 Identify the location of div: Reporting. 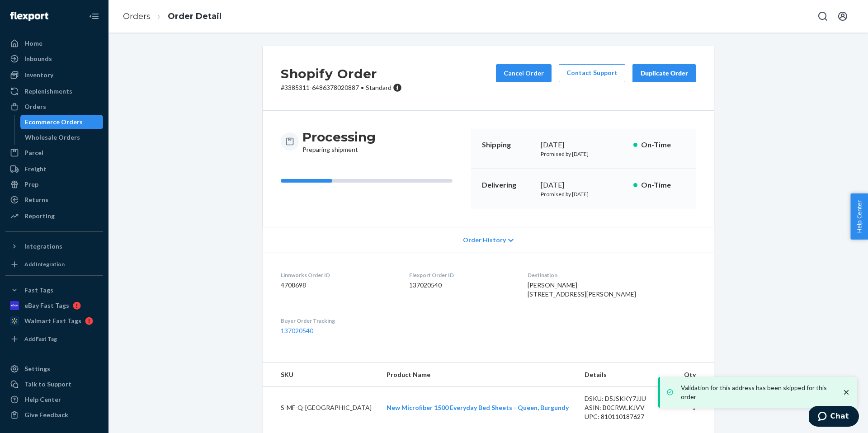
(39, 216).